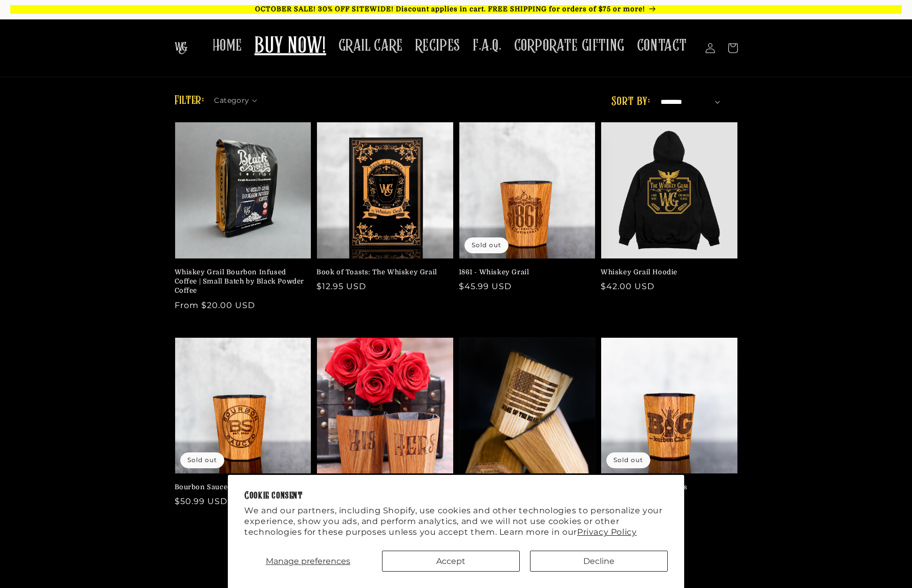 The height and width of the screenshot is (588, 912). Describe the element at coordinates (607, 532) in the screenshot. I see `a: Privacy Policy` at that location.